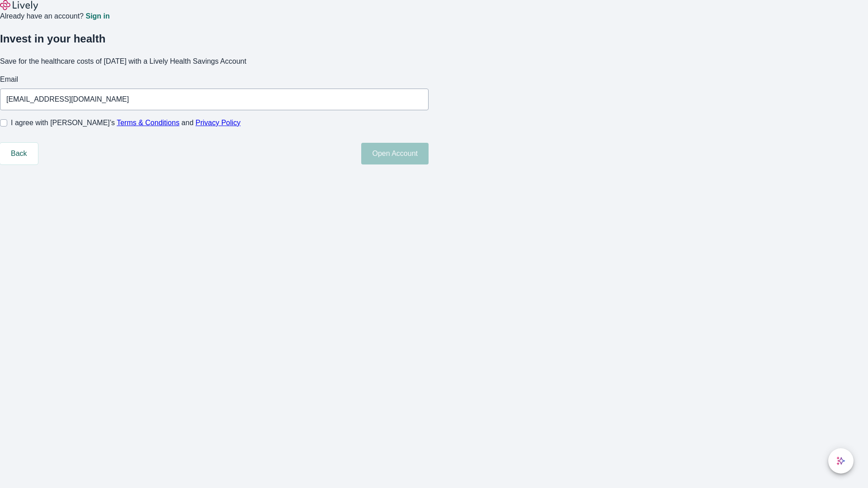  I want to click on div: Sign in, so click(97, 16).